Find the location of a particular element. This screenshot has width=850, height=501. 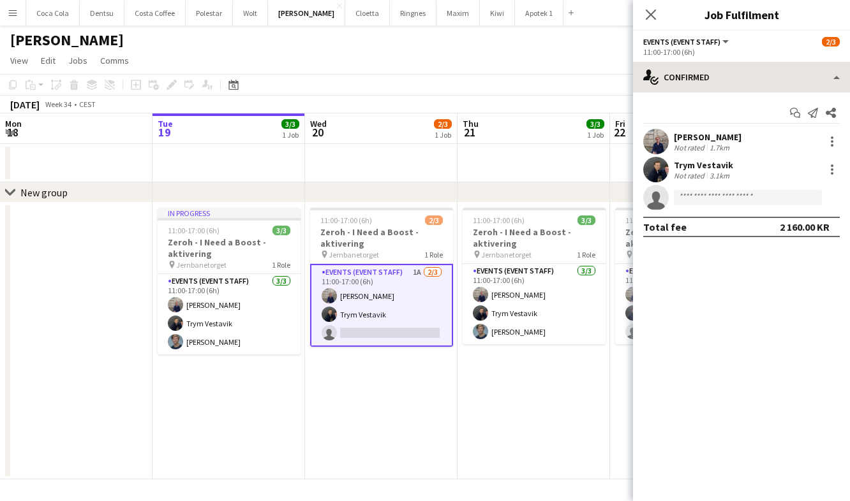

div: Confirmed is located at coordinates (741, 77).